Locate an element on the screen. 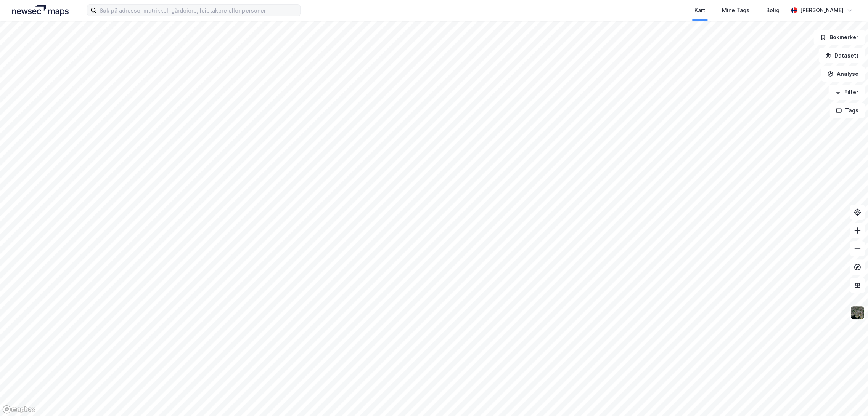 This screenshot has height=416, width=868. div: Kontrollprogram for chat is located at coordinates (849, 398).